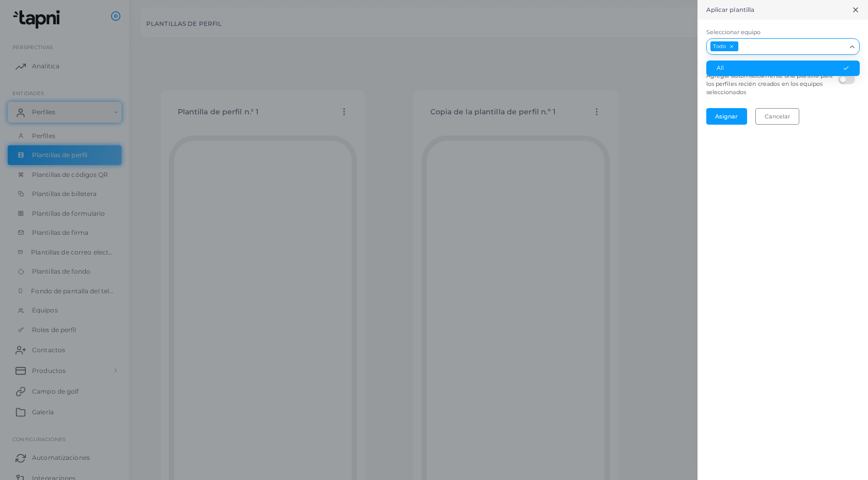 The width and height of the screenshot is (868, 480). I want to click on font: Agregar automáticamente una plantilla para los perfiles recién creados en los equipos seleccionados, so click(770, 84).